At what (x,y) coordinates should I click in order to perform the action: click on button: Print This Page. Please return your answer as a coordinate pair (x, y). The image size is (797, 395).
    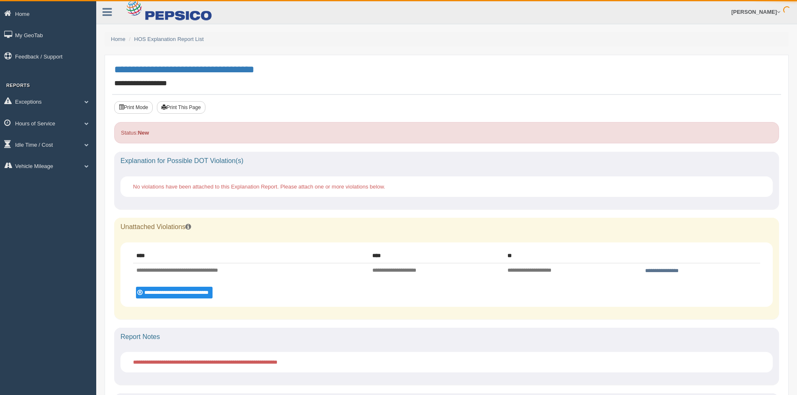
    Looking at the image, I should click on (181, 107).